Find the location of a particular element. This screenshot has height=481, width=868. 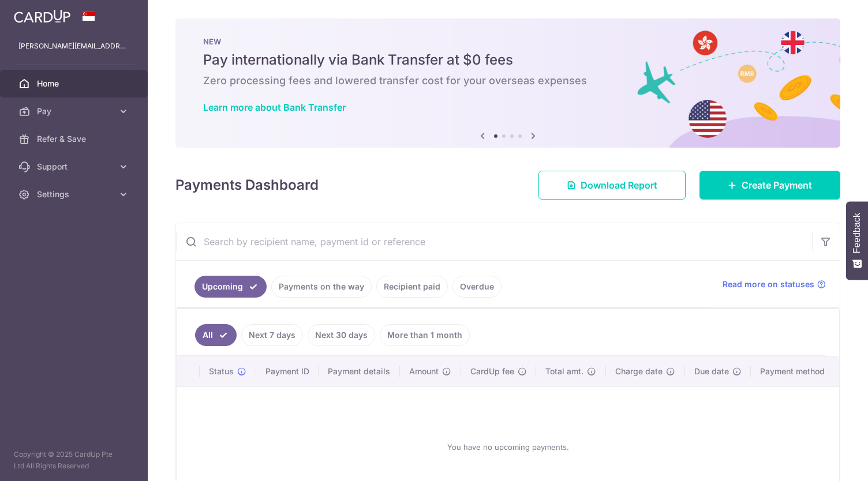

img: Bank transfer banner is located at coordinates (507, 83).